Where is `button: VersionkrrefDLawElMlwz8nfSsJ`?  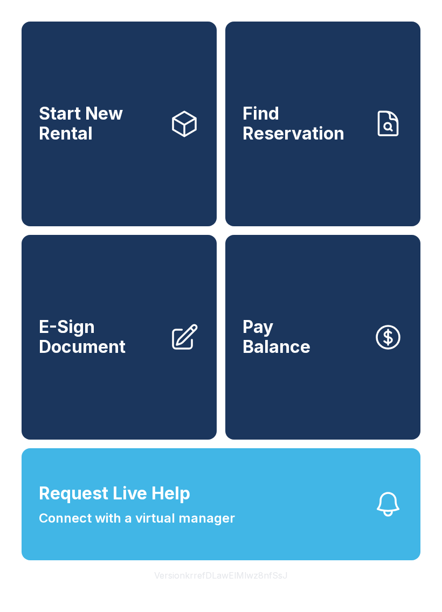 button: VersionkrrefDLawElMlwz8nfSsJ is located at coordinates (221, 575).